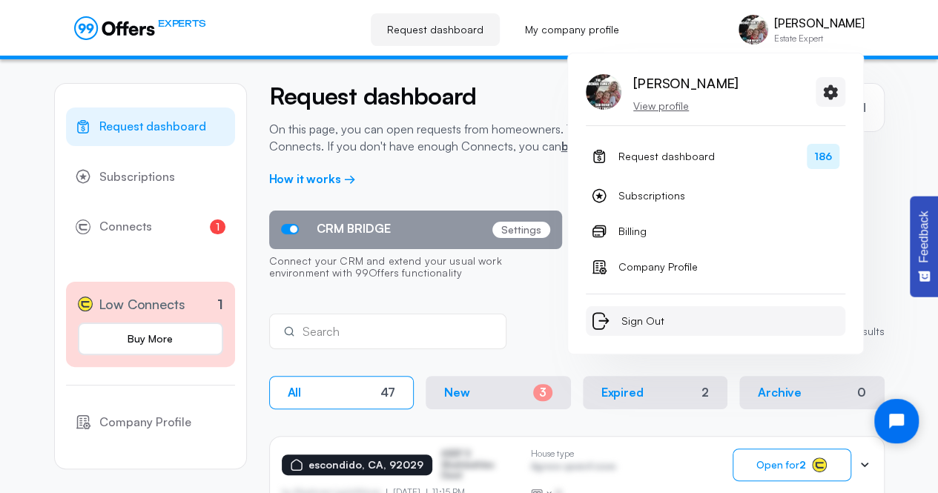  What do you see at coordinates (366, 465) in the screenshot?
I see `p: escondido, CA, 92029` at bounding box center [366, 465].